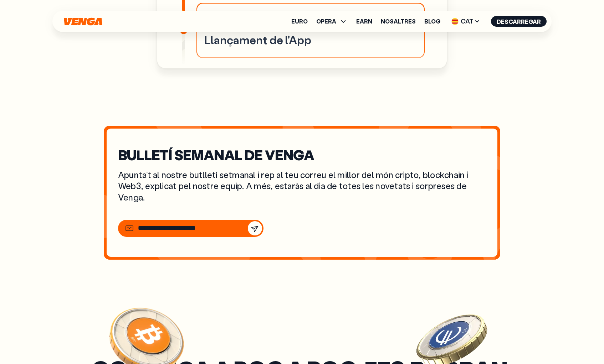 Image resolution: width=604 pixels, height=364 pixels. Describe the element at coordinates (83, 21) in the screenshot. I see `svg: Inici` at that location.